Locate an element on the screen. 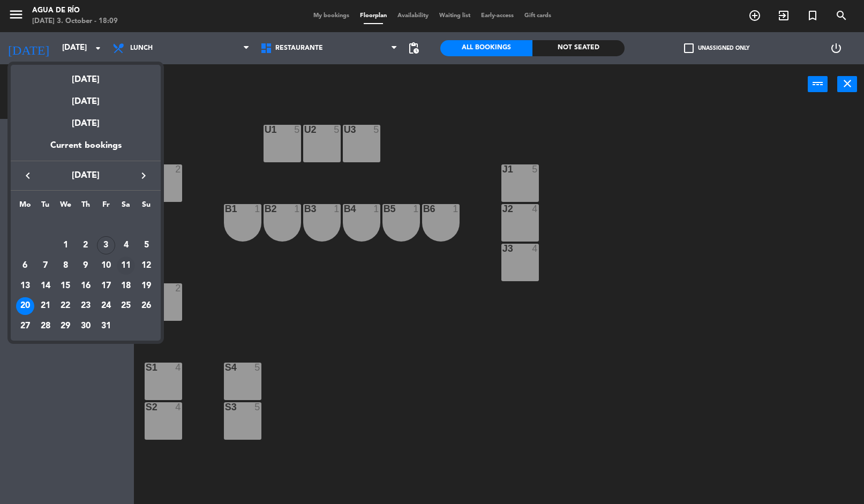  div: 24 is located at coordinates (106, 306).